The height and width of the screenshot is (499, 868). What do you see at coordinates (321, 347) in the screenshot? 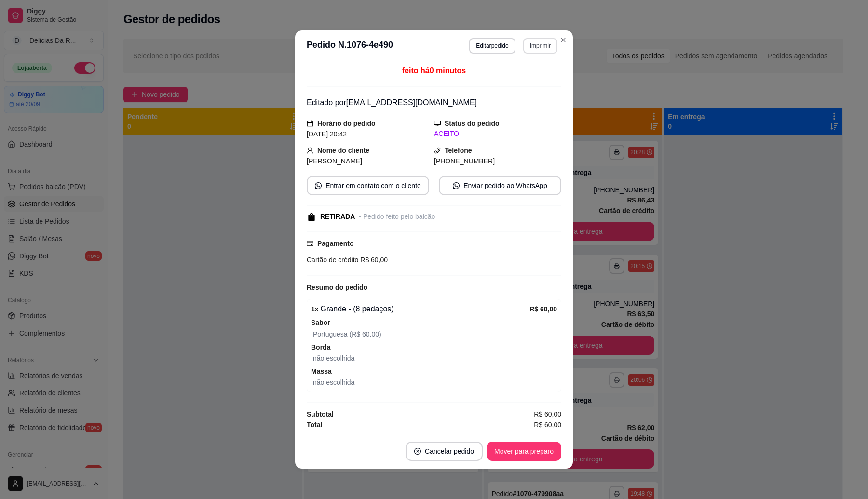
I see `strong: Borda` at bounding box center [321, 347].